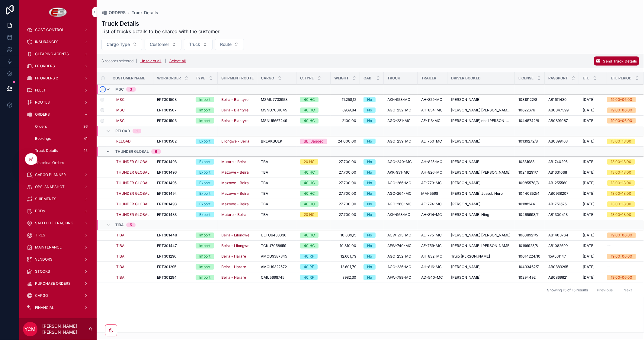 This screenshot has height=340, width=644. What do you see at coordinates (368, 78) in the screenshot?
I see `span: Cab.` at bounding box center [368, 78].